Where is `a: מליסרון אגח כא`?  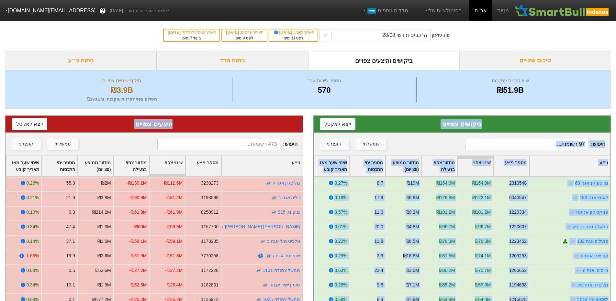 a: מליסרון אגח כא is located at coordinates (593, 285).